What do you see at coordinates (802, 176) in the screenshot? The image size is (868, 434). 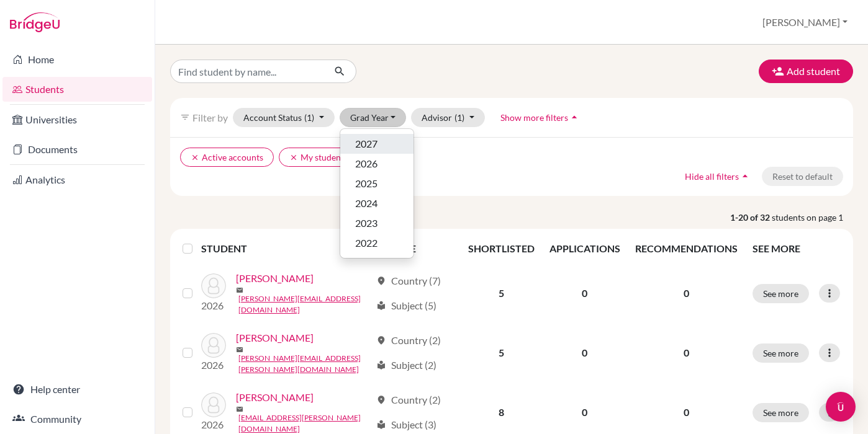 I see `button: Reset to default` at bounding box center [802, 176].